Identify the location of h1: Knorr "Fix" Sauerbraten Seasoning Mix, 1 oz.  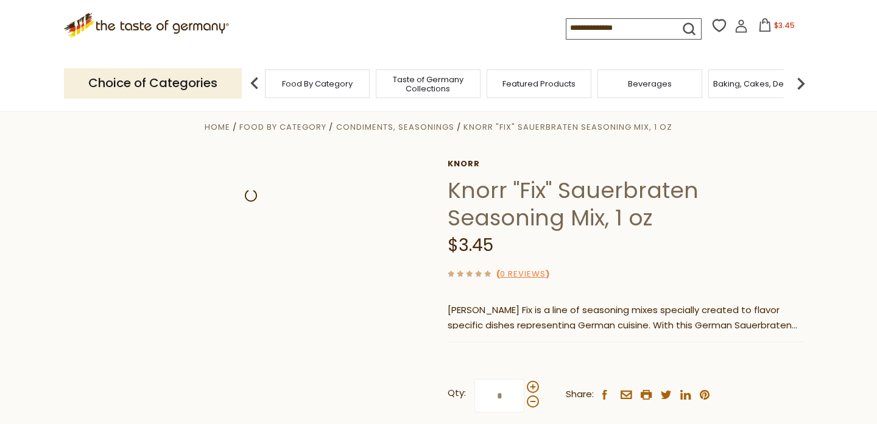
(625, 204).